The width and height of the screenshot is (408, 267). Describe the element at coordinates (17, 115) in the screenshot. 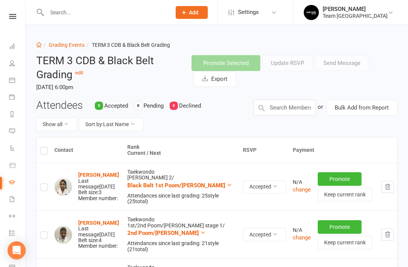

I see `a: Reports` at that location.